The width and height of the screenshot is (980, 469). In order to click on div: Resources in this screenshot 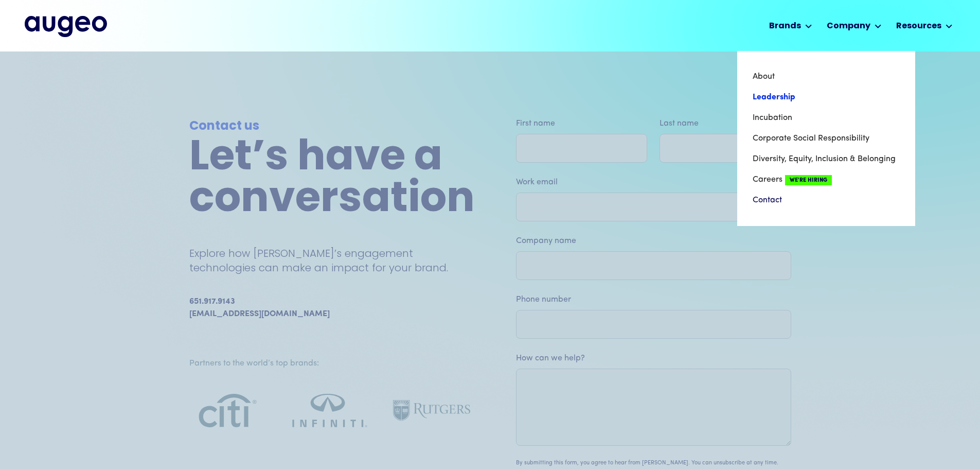, I will do `click(918, 27)`.